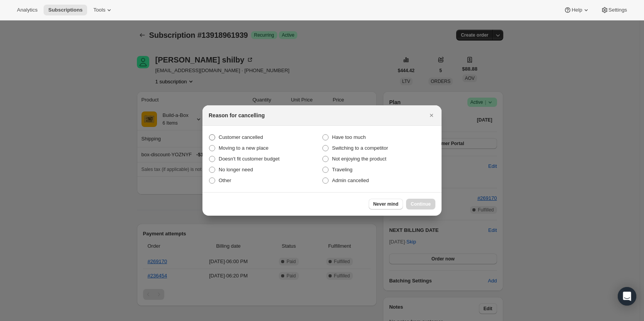 The image size is (644, 321). I want to click on h2: Reason for cancelling, so click(237, 115).